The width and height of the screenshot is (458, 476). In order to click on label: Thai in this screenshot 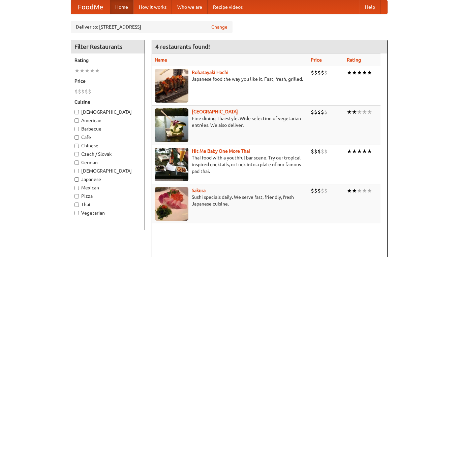, I will do `click(107, 205)`.